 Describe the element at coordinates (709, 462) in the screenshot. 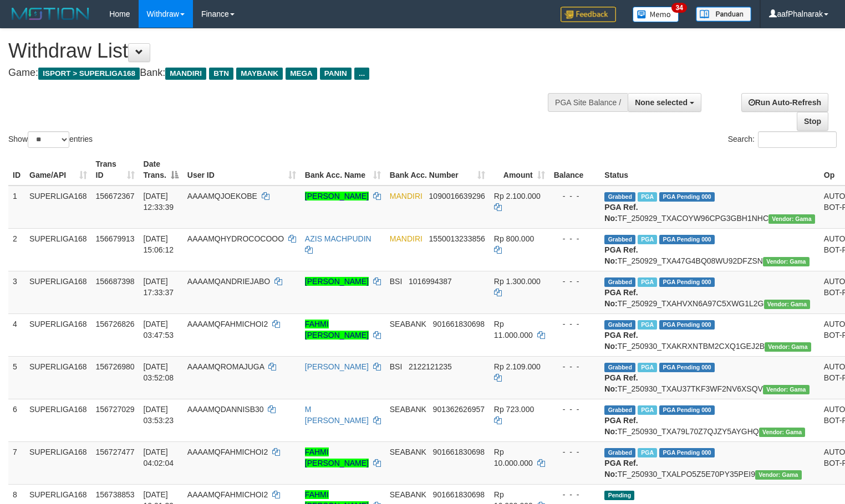

I see `td: TF_250930_TXALPO5Z5E70PY35PEI9` at that location.